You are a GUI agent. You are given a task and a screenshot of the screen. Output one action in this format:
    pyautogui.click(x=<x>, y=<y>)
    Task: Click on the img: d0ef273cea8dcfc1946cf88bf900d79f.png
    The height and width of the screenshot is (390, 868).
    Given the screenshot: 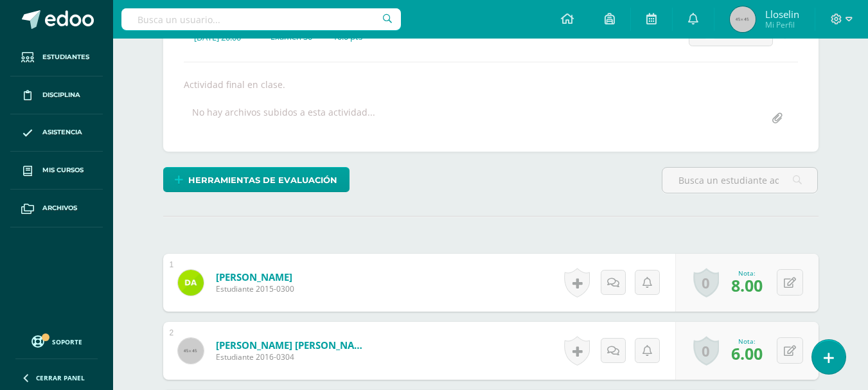 What is the action you would take?
    pyautogui.click(x=191, y=282)
    